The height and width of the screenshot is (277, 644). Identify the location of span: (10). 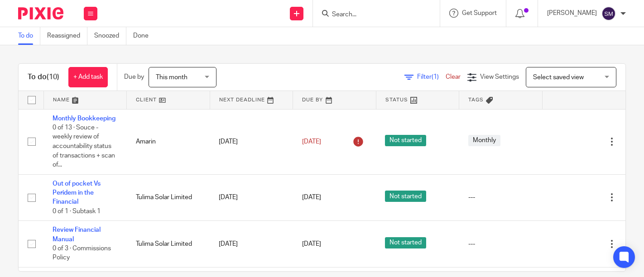
(53, 76).